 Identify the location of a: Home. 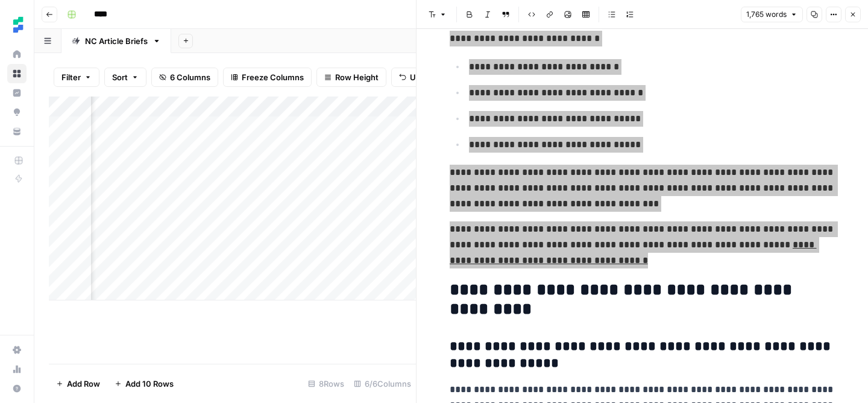
(17, 54).